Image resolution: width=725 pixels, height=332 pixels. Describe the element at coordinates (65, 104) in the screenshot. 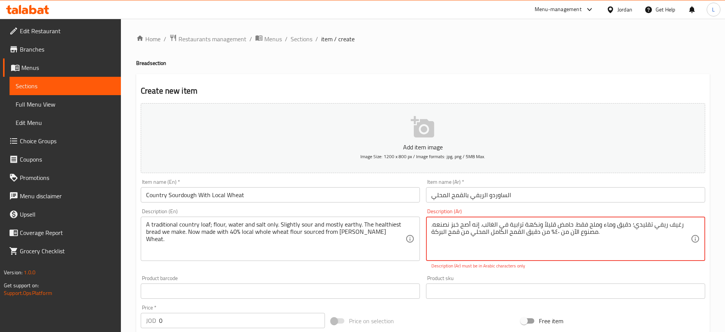

I see `a: Full Menu View` at that location.